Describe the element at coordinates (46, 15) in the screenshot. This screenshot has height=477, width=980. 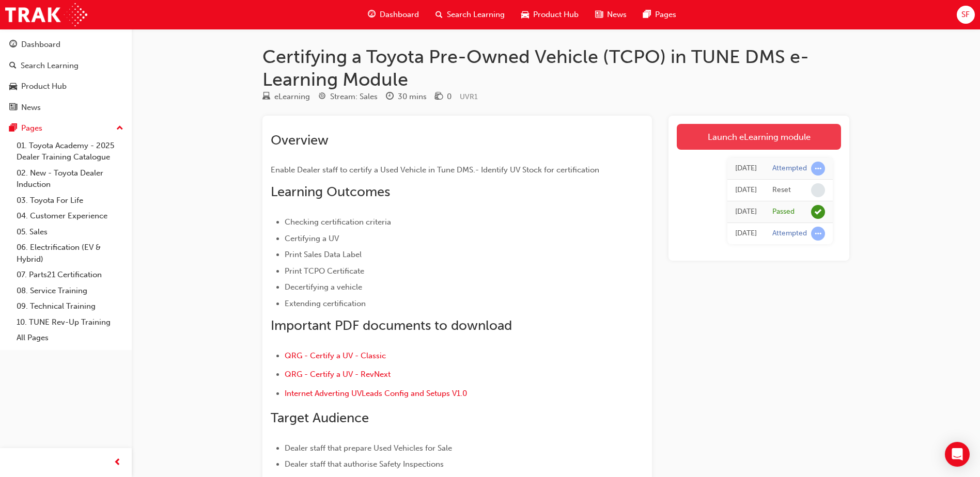
I see `img: Trak` at that location.